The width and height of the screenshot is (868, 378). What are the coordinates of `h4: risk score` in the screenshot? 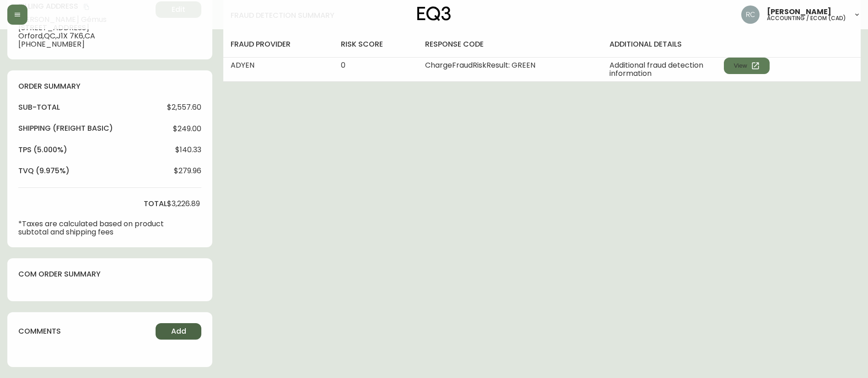 It's located at (375, 45).